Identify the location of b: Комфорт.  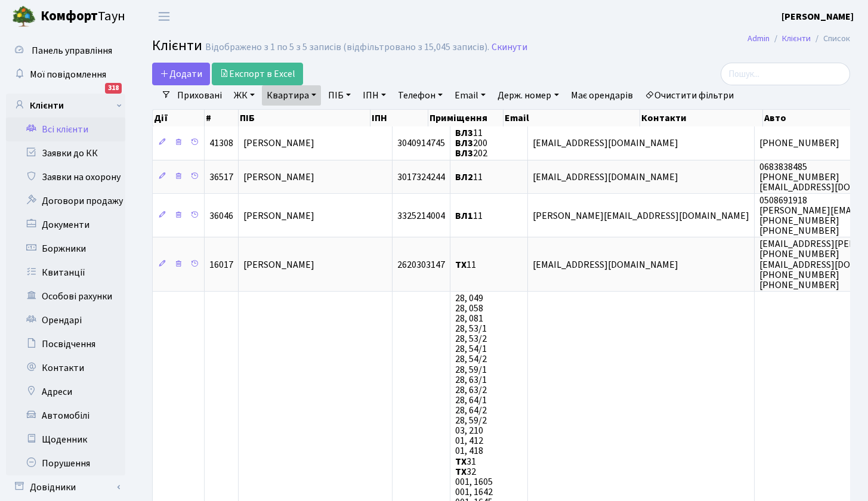
(69, 16).